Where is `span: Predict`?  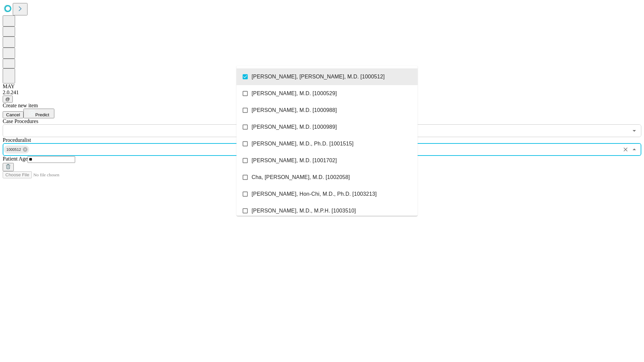
span: Predict is located at coordinates (42, 114).